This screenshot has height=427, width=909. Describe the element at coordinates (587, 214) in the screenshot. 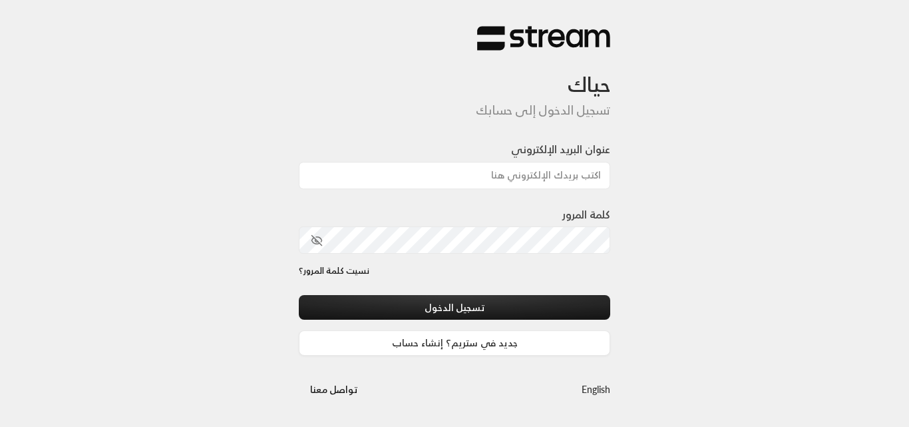

I see `label: كلمة المرور` at that location.